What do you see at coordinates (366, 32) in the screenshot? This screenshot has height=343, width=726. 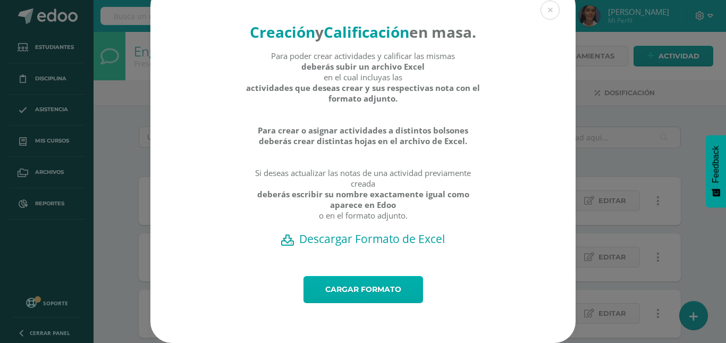 I see `strong: Calificación` at bounding box center [366, 32].